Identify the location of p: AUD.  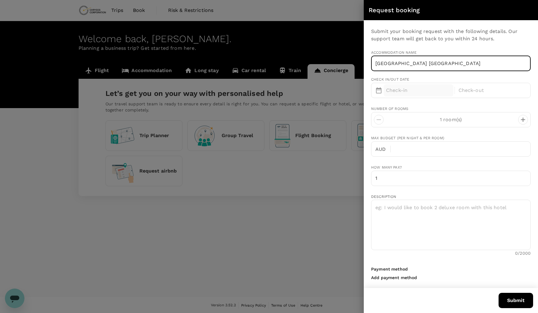
(383, 149).